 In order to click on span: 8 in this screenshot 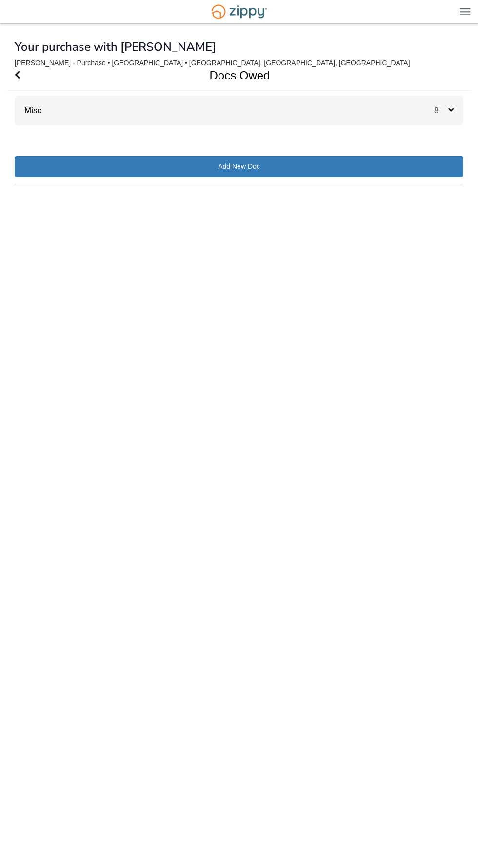, I will do `click(441, 110)`.